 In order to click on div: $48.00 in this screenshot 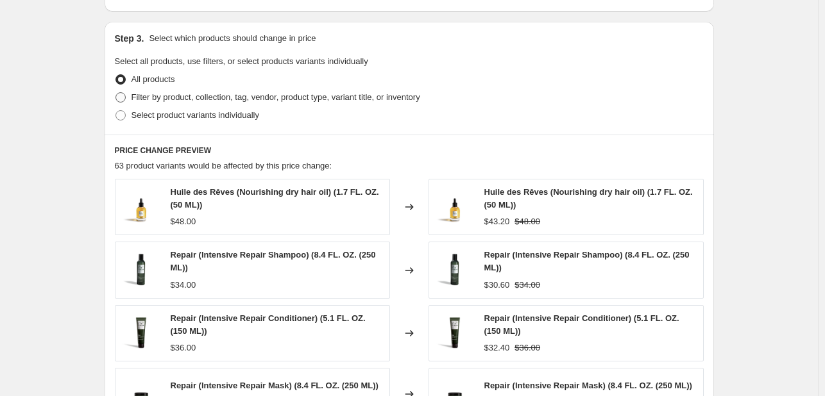, I will do `click(183, 222)`.